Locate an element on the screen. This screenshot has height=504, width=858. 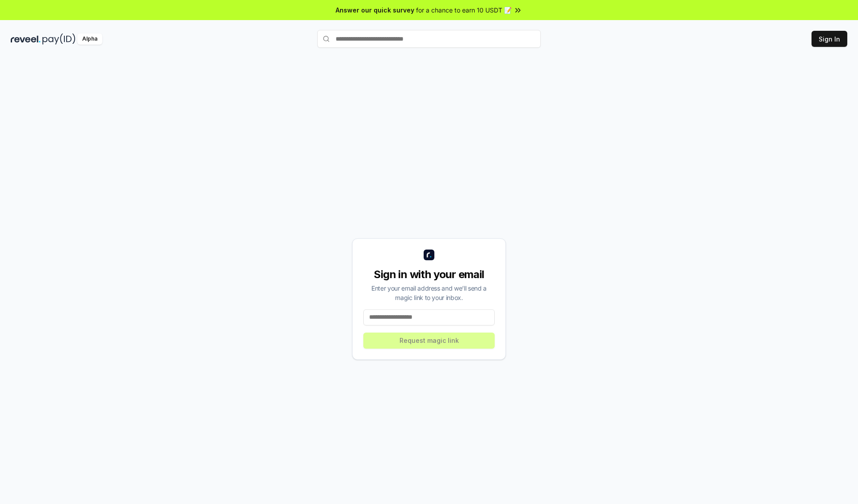
div: Sign in with your email is located at coordinates (429, 275).